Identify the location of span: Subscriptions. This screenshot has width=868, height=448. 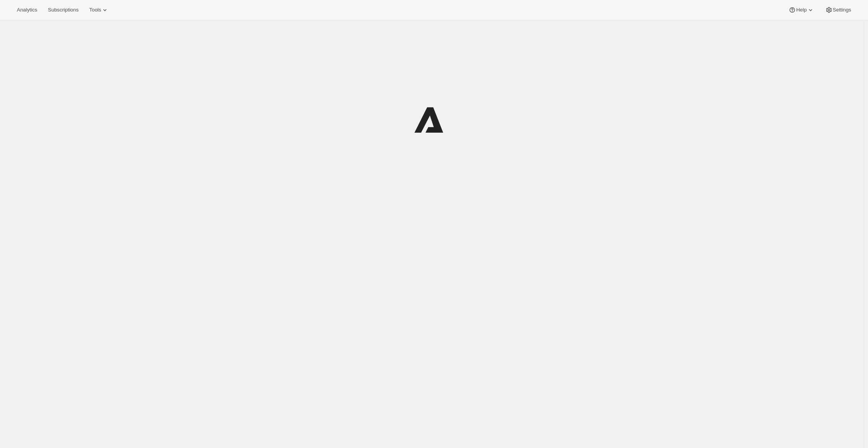
(63, 10).